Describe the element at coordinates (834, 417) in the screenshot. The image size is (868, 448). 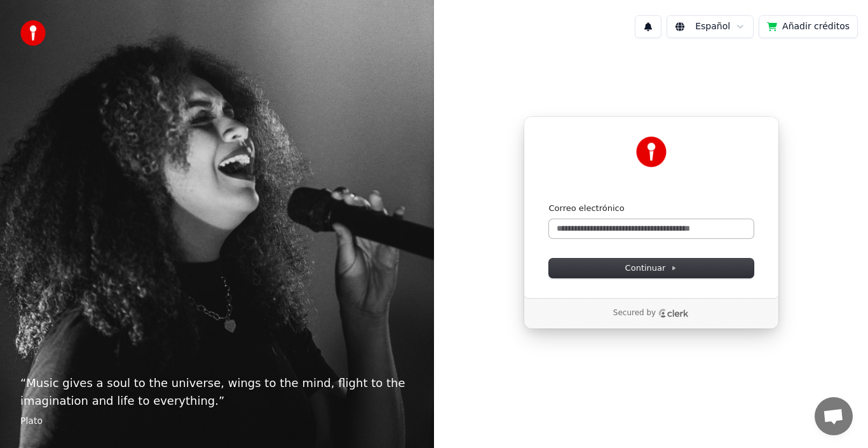
I see `div: Chat abierto` at that location.